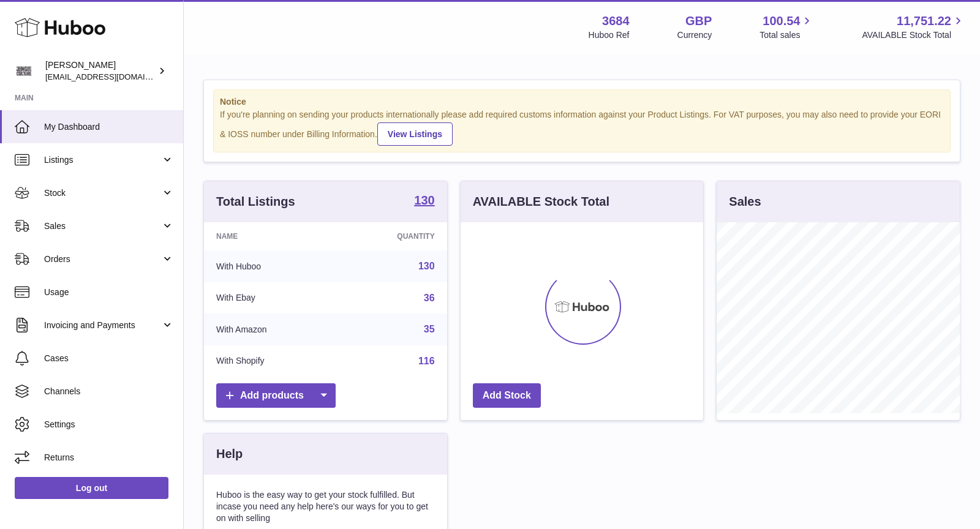  What do you see at coordinates (913, 35) in the screenshot?
I see `span: AVAILABLE Stock Total` at bounding box center [913, 35].